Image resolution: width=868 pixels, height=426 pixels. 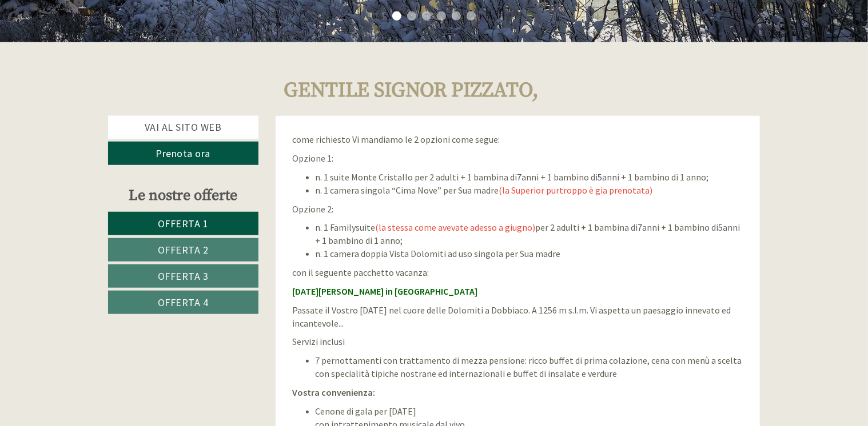 What do you see at coordinates (576, 190) in the screenshot?
I see `span: (la Superior purtroppo è gia prenotata)` at bounding box center [576, 190].